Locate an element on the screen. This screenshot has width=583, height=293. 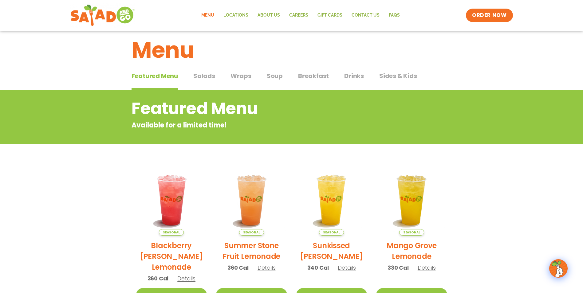
h1: Menu is located at coordinates (292, 50).